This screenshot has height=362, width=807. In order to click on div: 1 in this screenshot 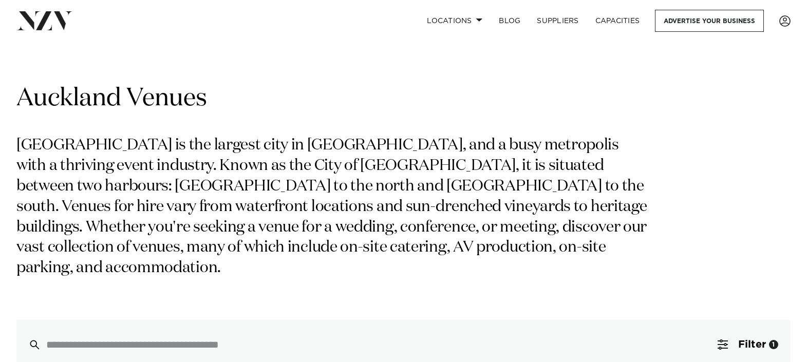, I will do `click(774, 345)`.